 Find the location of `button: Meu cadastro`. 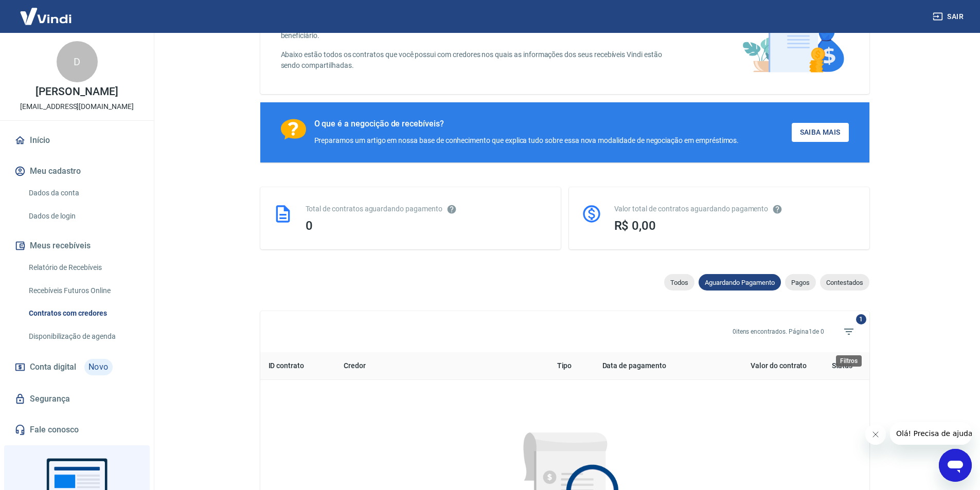

button: Meu cadastro is located at coordinates (77, 171).